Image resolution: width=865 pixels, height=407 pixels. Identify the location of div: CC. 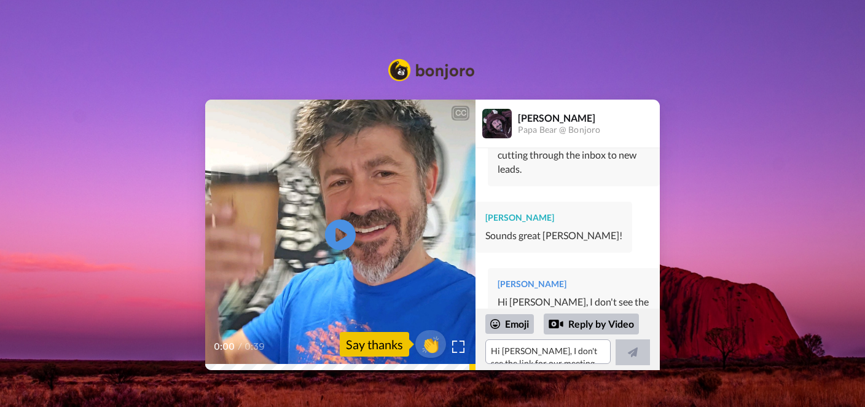
(460, 113).